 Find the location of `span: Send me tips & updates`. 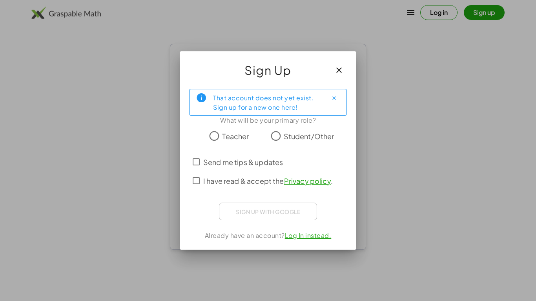

span: Send me tips & updates is located at coordinates (243, 162).